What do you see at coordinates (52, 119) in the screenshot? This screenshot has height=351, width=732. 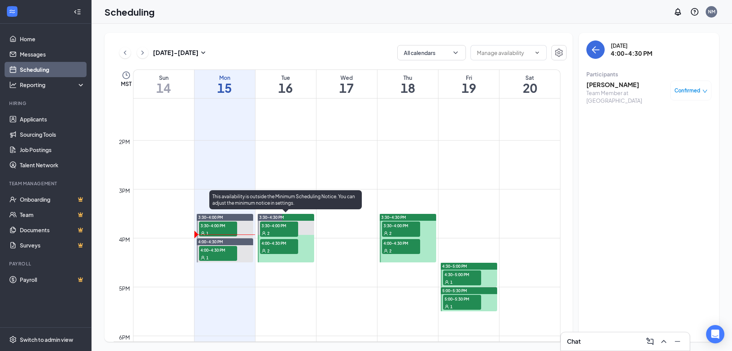 I see `a: Applicants` at bounding box center [52, 119].